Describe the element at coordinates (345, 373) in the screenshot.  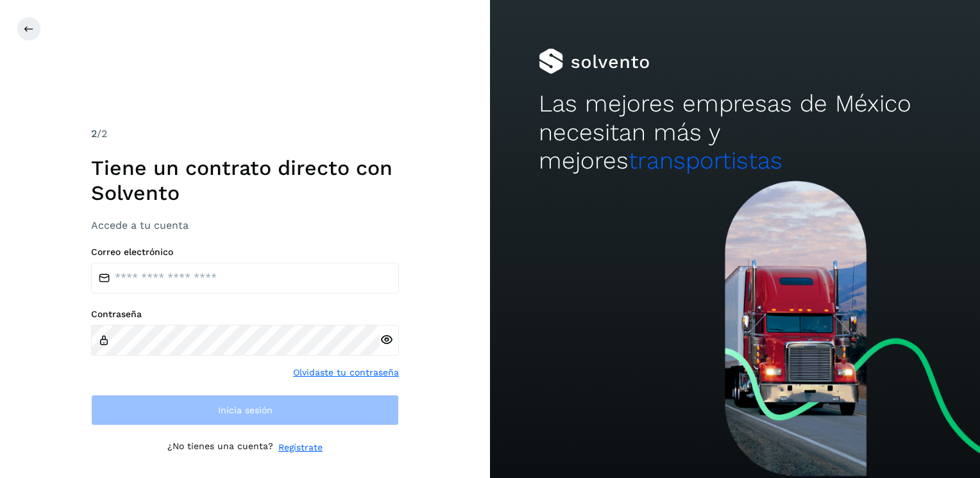
I see `a: Olvidaste tu contraseña` at that location.